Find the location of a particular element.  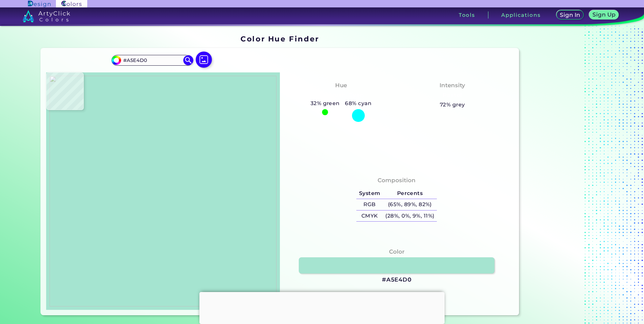

h3: Applications is located at coordinates (521, 15).